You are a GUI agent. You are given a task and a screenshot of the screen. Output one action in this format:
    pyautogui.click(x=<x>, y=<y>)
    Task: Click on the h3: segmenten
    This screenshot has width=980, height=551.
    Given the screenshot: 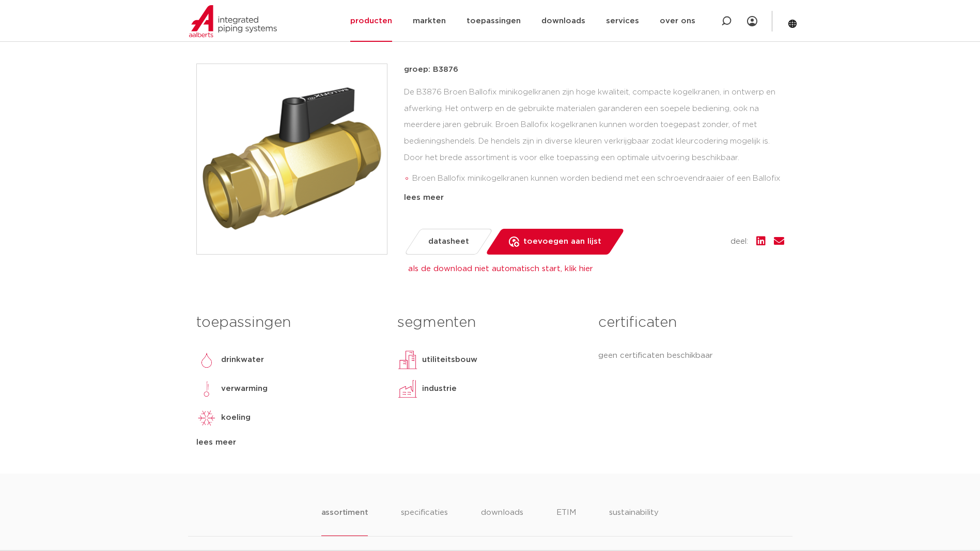 What is the action you would take?
    pyautogui.click(x=490, y=323)
    